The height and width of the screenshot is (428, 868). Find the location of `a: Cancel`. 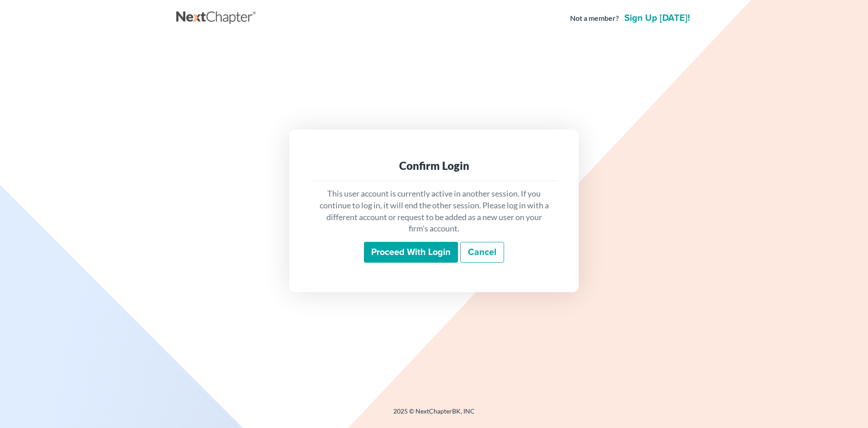

a: Cancel is located at coordinates (482, 252).